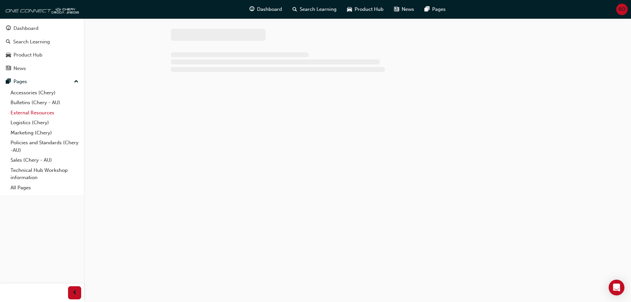 This screenshot has width=631, height=302. Describe the element at coordinates (369, 9) in the screenshot. I see `span: Product Hub` at that location.